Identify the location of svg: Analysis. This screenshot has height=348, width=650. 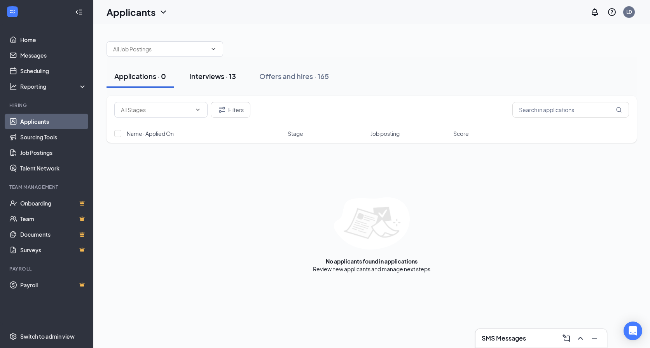
(13, 86).